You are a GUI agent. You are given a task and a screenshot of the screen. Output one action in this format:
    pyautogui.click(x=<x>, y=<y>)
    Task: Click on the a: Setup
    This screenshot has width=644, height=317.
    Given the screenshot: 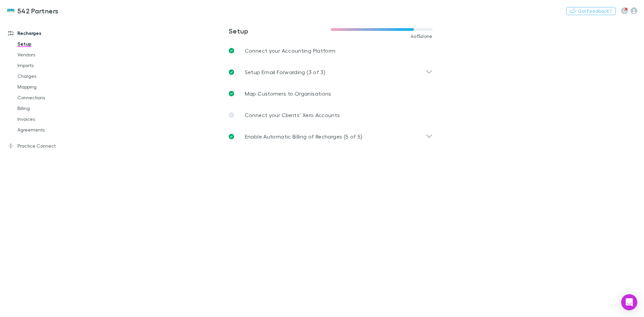 What is the action you would take?
    pyautogui.click(x=51, y=44)
    